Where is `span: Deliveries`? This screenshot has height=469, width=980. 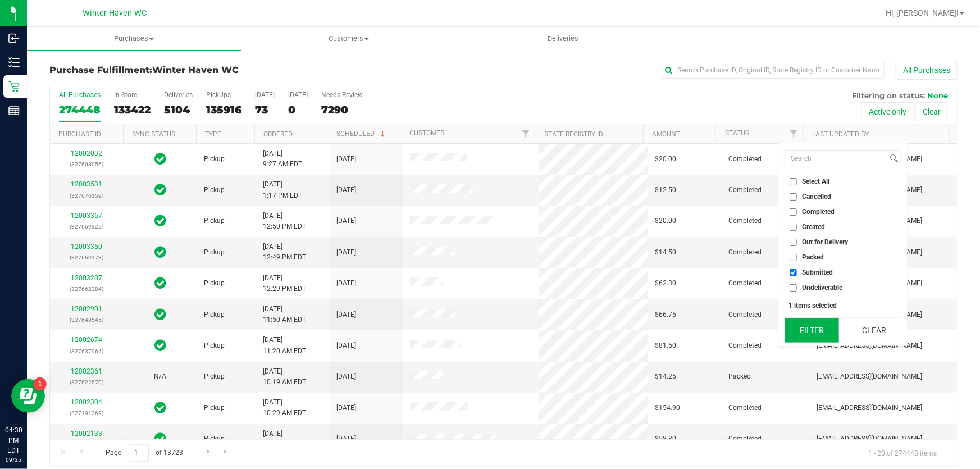 span: Deliveries is located at coordinates (563, 39).